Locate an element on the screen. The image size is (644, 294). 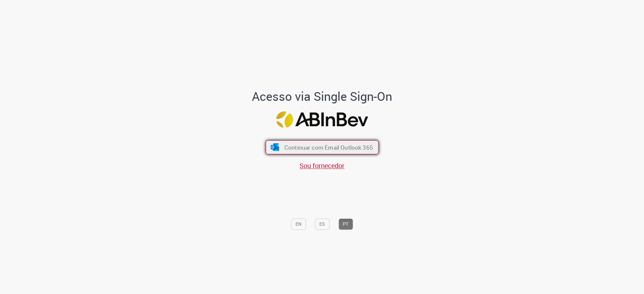
span: Continuar com Email Outlook 365 is located at coordinates (328, 147).